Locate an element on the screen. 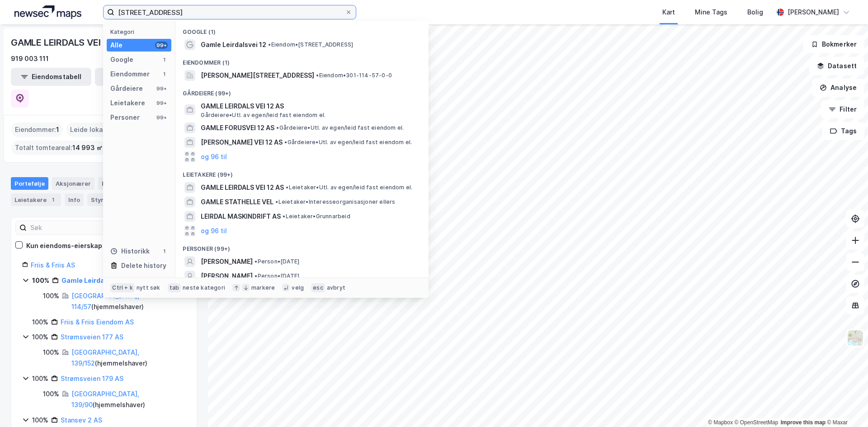 This screenshot has height=427, width=868. div: tab is located at coordinates (174, 287).